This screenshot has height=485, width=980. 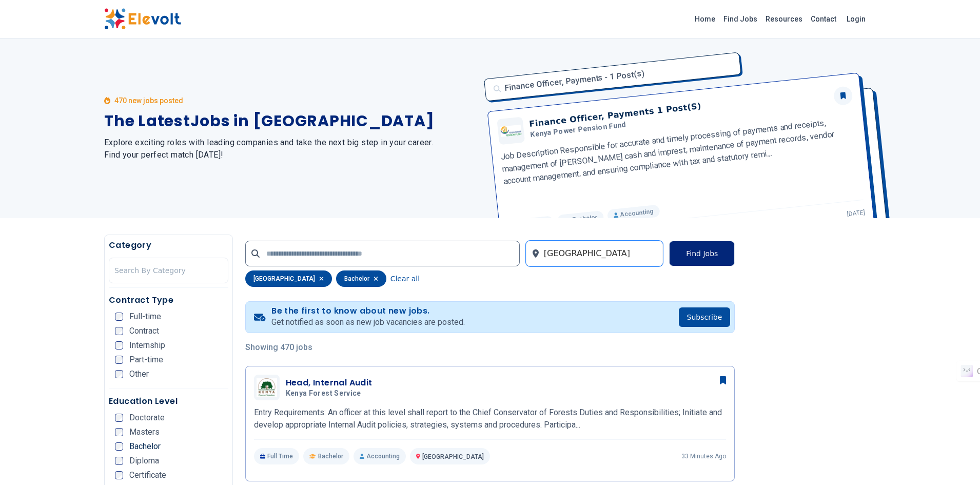 I want to click on input: Doctorate, so click(x=119, y=418).